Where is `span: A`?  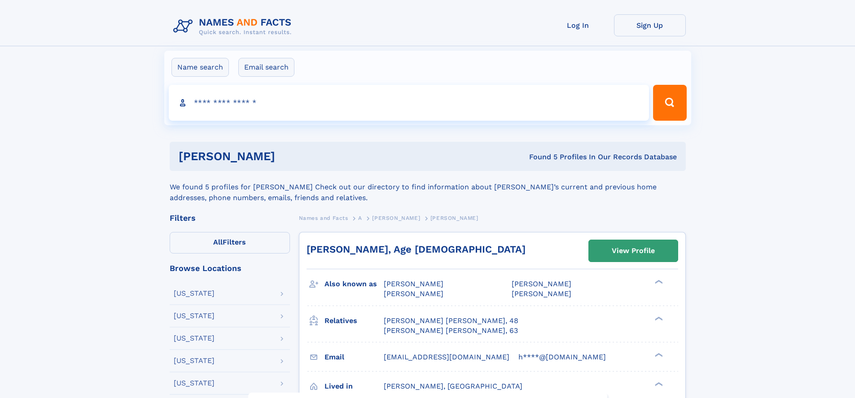 span: A is located at coordinates (360, 218).